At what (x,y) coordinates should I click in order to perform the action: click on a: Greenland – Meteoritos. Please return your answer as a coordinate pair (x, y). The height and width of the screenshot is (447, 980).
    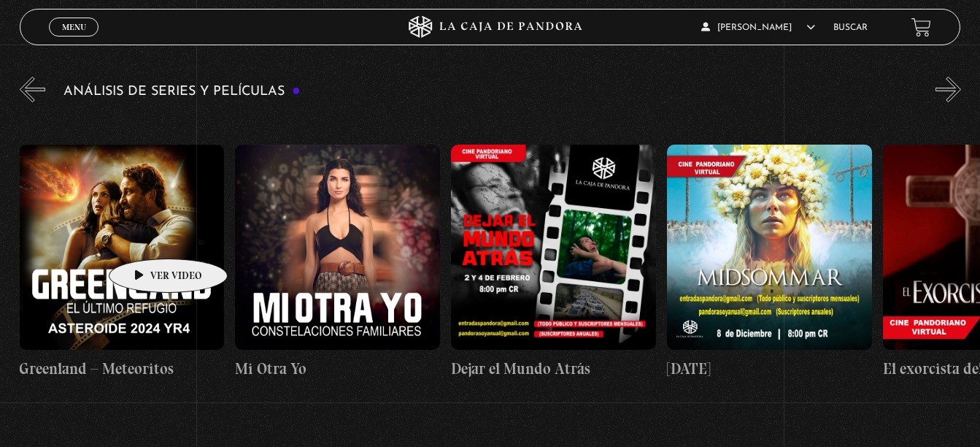
    Looking at the image, I should click on (121, 262).